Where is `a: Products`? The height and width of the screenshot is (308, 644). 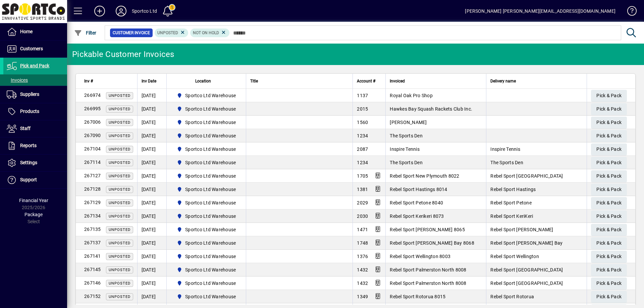 a: Products is located at coordinates (35, 112).